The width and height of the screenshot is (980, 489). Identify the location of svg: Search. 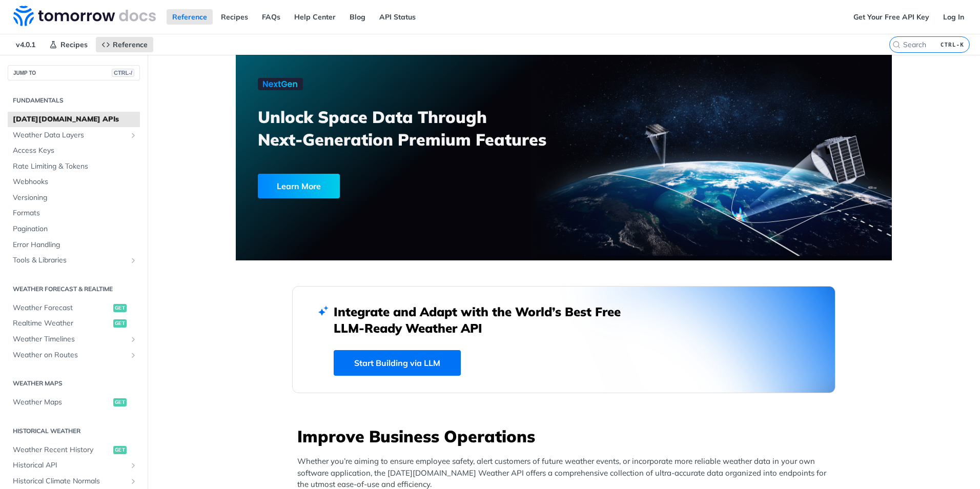
(897, 44).